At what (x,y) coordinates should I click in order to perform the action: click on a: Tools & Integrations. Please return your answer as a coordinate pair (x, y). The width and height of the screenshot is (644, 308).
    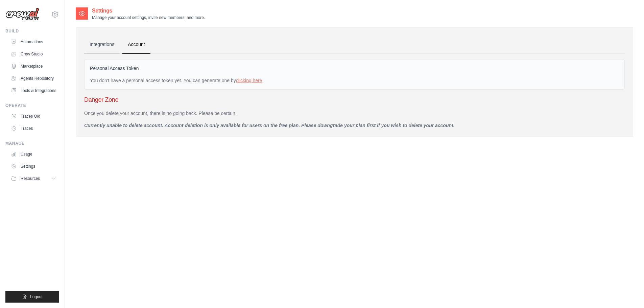
    Looking at the image, I should click on (34, 91).